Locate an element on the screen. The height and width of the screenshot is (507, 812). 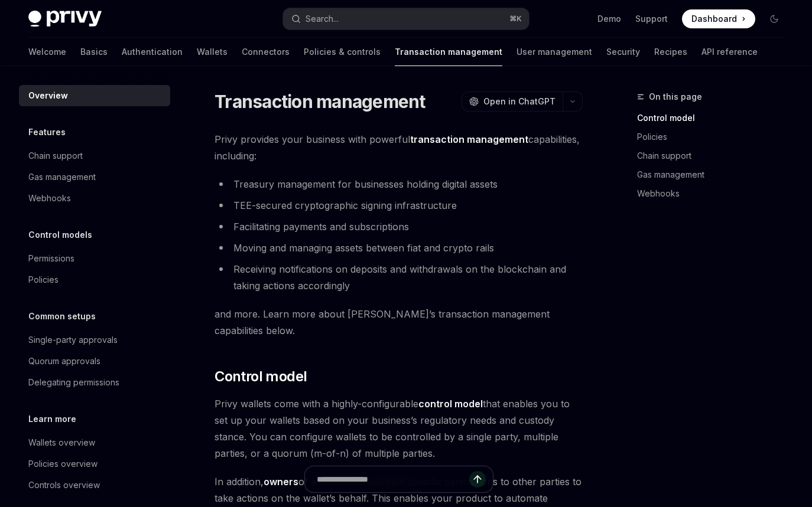
a: Wallets is located at coordinates (212, 52).